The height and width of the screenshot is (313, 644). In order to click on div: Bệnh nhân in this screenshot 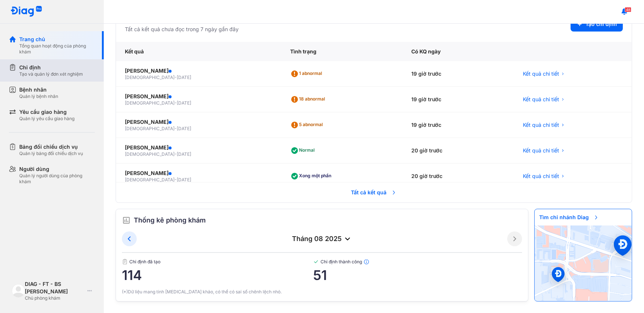, I will do `click(38, 90)`.